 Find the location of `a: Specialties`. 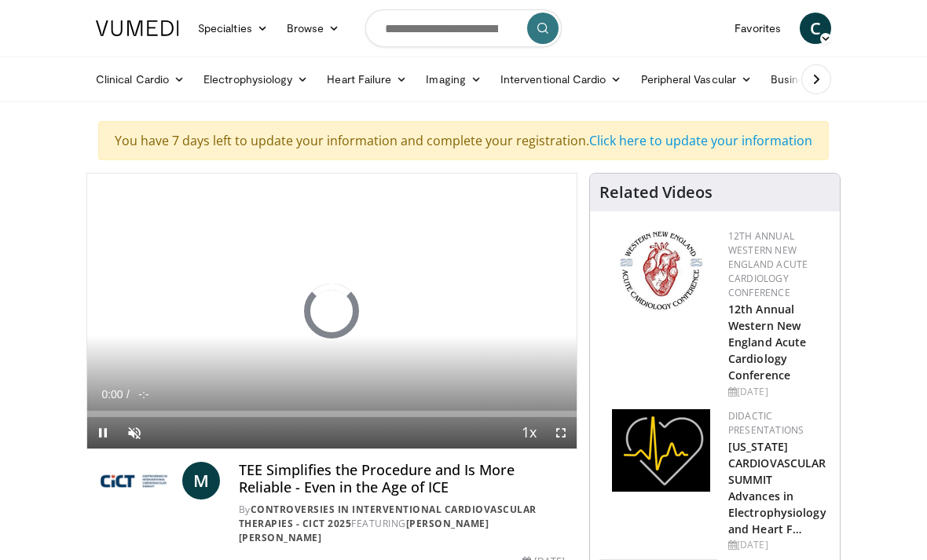

a: Specialties is located at coordinates (233, 28).